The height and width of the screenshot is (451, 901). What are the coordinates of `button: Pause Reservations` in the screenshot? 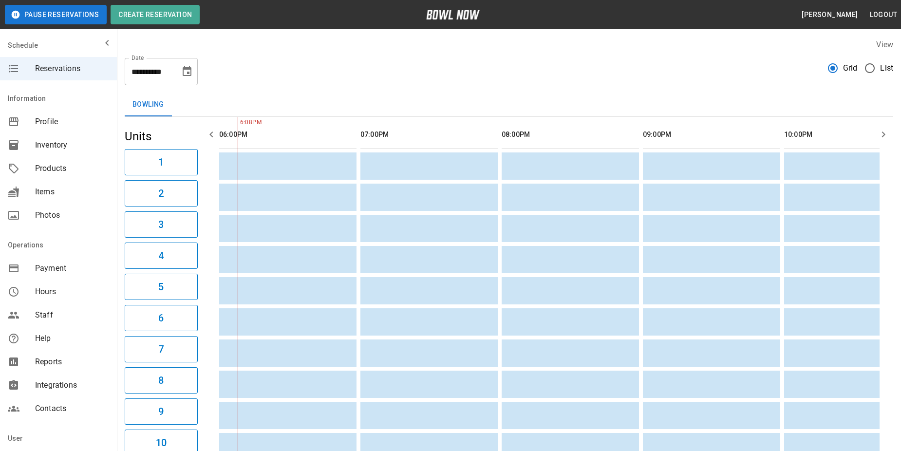 It's located at (56, 15).